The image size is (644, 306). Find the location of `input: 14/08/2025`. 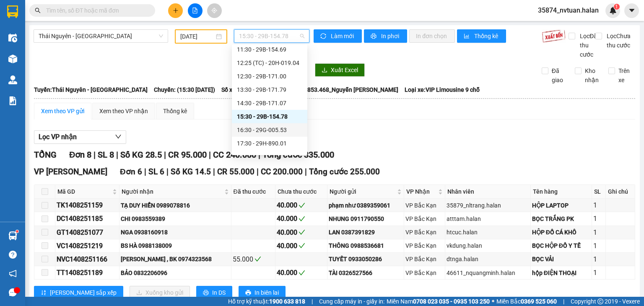

input: 14/08/2025 is located at coordinates (197, 37).